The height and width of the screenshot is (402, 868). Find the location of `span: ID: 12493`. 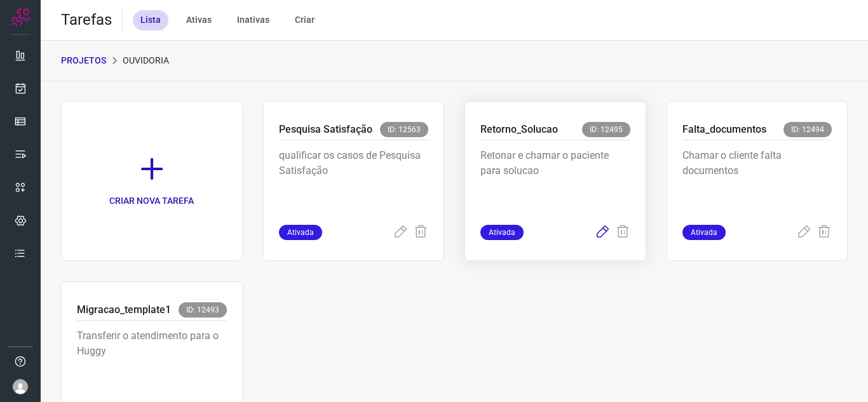

span: ID: 12493 is located at coordinates (202, 310).